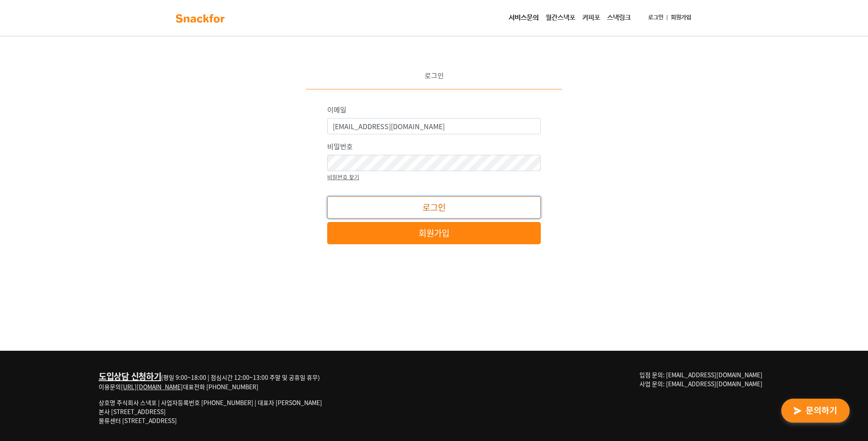  What do you see at coordinates (591, 18) in the screenshot?
I see `a: 커피포` at bounding box center [591, 18].